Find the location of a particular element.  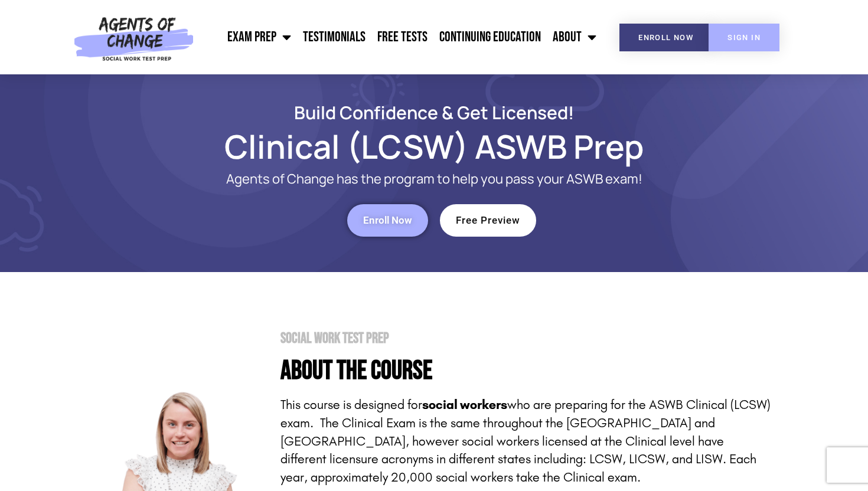

a: SIGN IN is located at coordinates (744, 37).